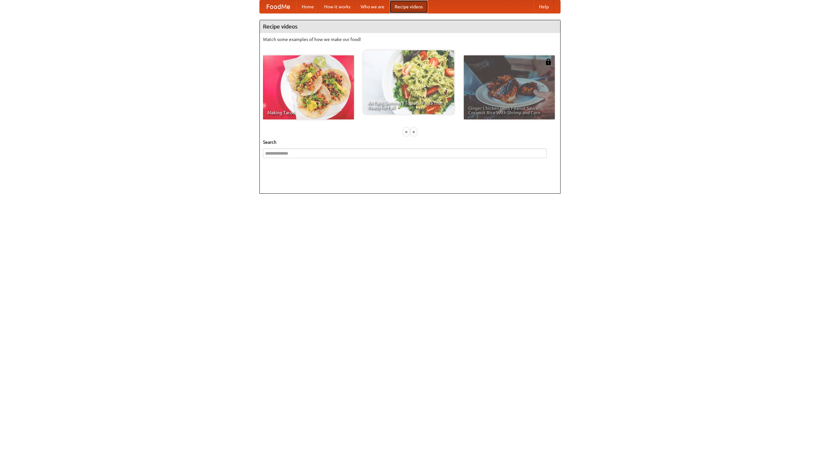  I want to click on a: An Easy, Summery Tomato Pasta That's Ready for Fall, so click(409, 82).